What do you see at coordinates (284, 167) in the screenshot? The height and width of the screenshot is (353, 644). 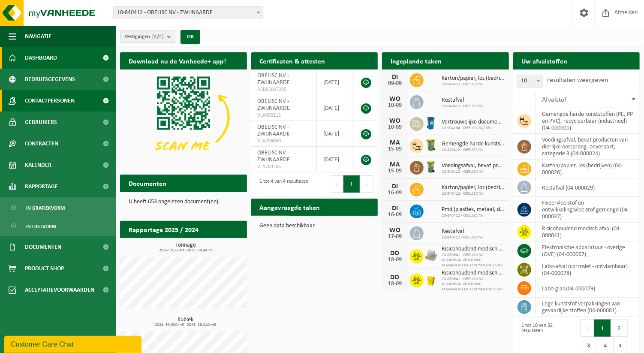 I see `span: VLA703566` at bounding box center [284, 167].